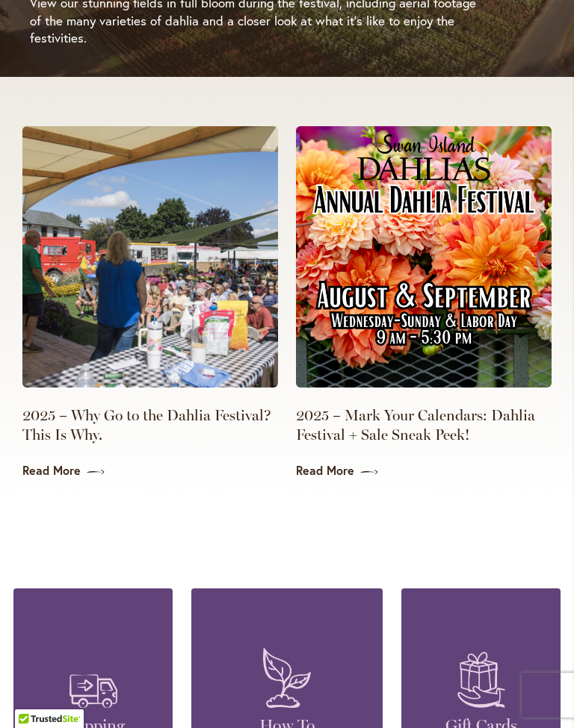 The image size is (574, 728). What do you see at coordinates (150, 257) in the screenshot?
I see `a: Dahlia Lecture` at bounding box center [150, 257].